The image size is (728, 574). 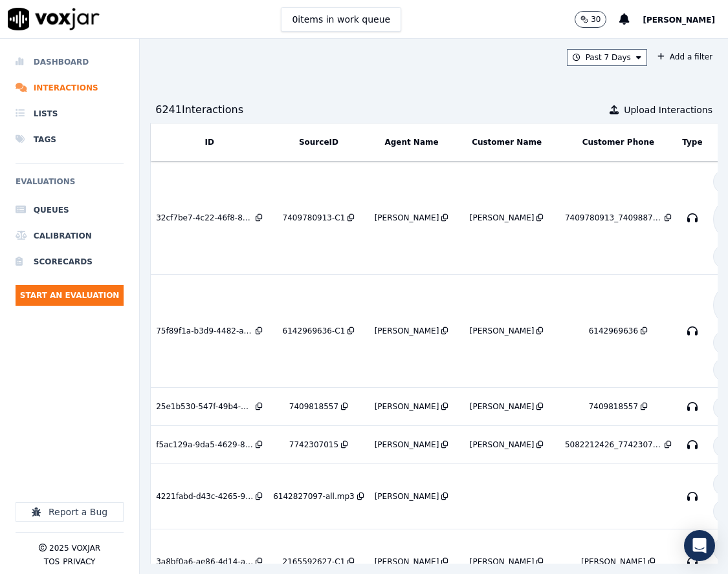 What do you see at coordinates (684, 57) in the screenshot?
I see `button: Add a filter` at bounding box center [684, 57].